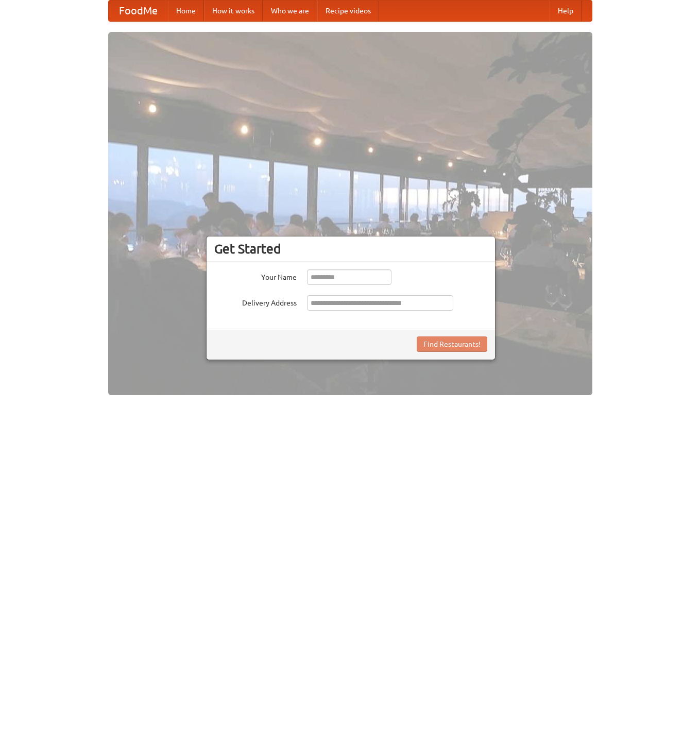 This screenshot has width=700, height=729. I want to click on a: Who we are, so click(290, 11).